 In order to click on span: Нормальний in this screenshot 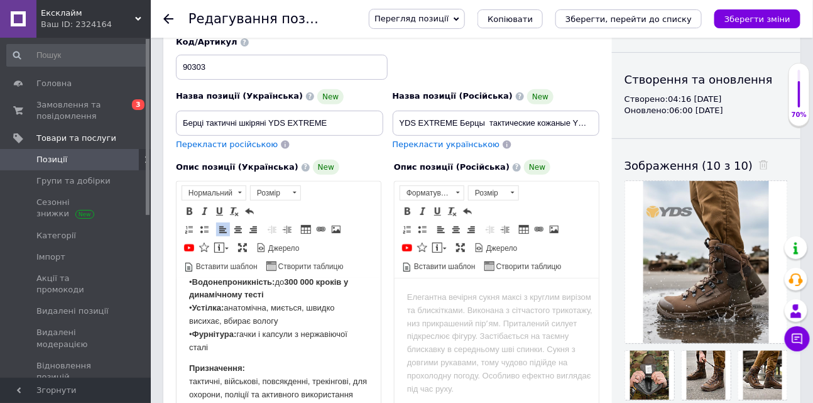, I will do `click(208, 193)`.